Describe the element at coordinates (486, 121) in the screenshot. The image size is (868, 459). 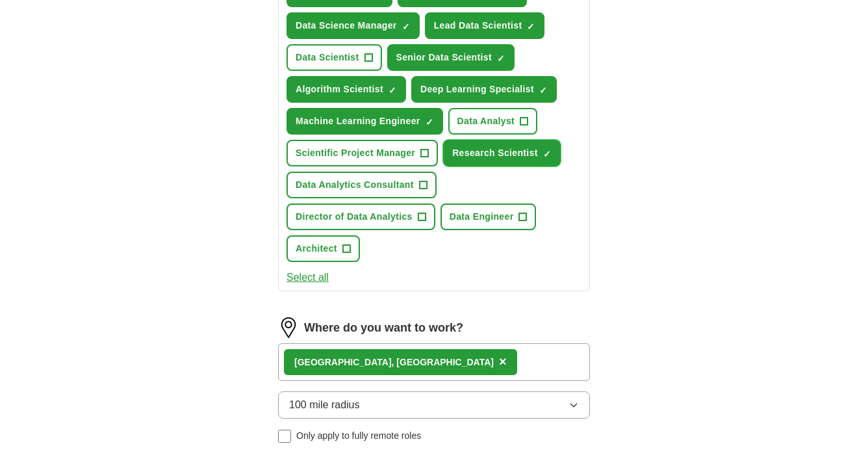
I see `span: Data Analyst` at that location.